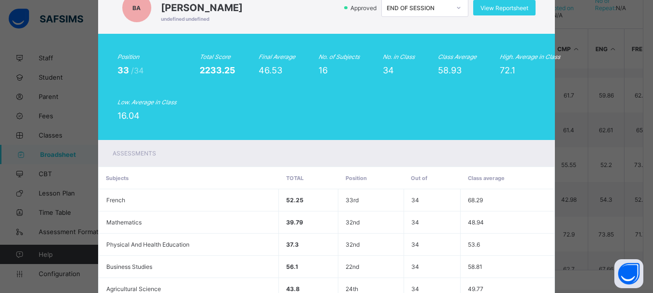 Image resolution: width=653 pixels, height=293 pixels. Describe the element at coordinates (277, 57) in the screenshot. I see `i: Final Average` at that location.